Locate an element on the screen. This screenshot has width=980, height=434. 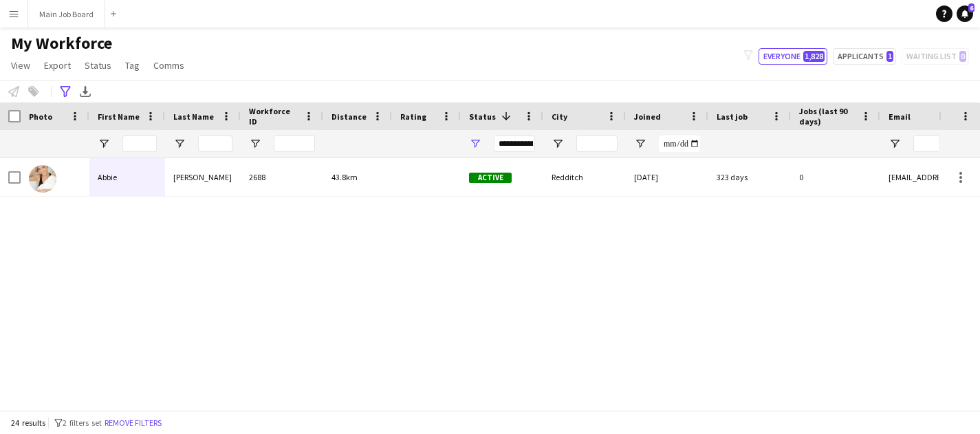
input: Workforce ID Filter Input is located at coordinates (294, 144).